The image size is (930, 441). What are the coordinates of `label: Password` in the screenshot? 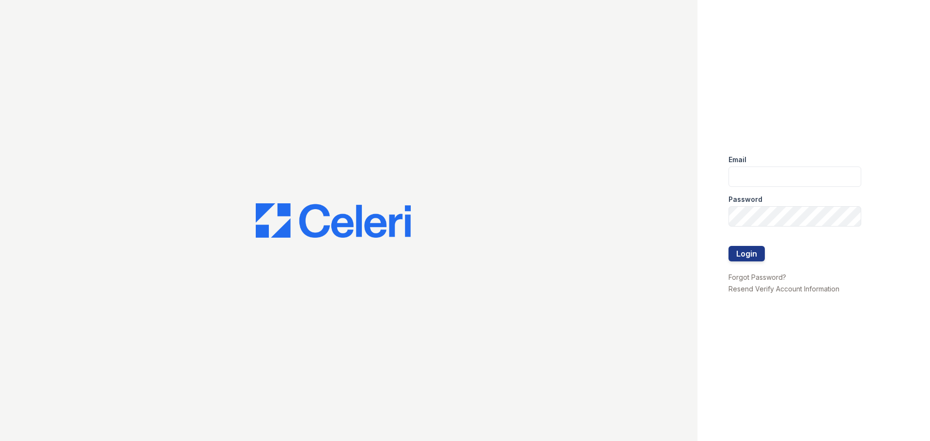 It's located at (746, 200).